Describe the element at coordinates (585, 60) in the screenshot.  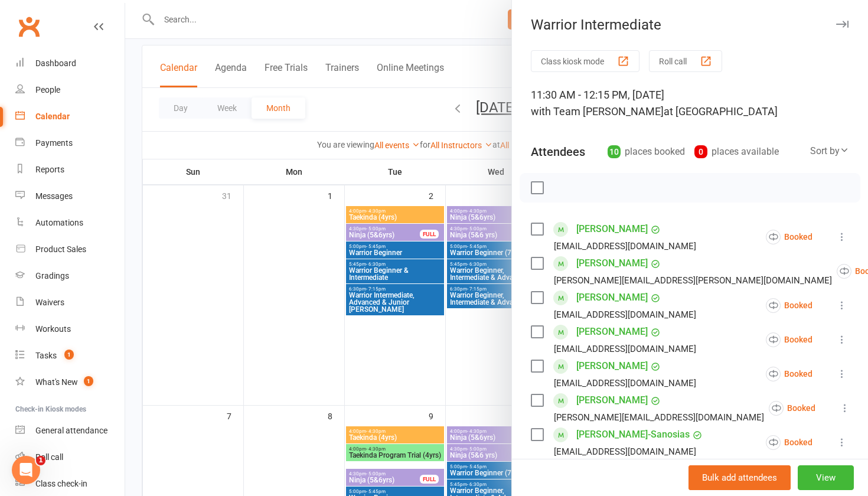
I see `button: Class kiosk mode` at that location.